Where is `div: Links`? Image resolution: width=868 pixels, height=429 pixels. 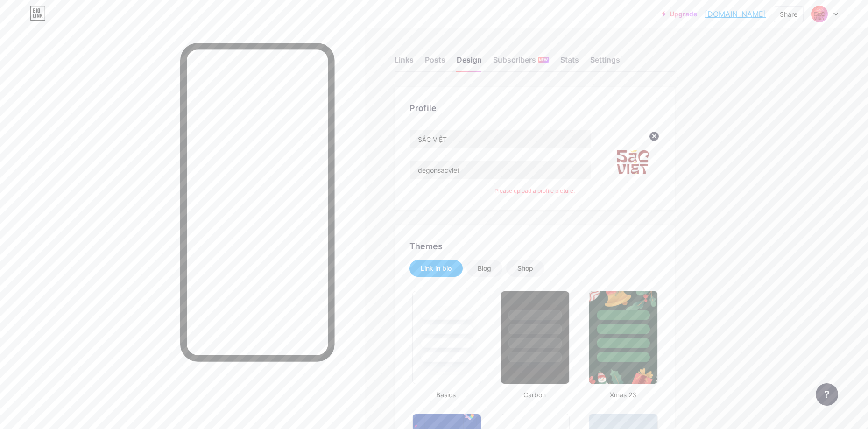
div: Links is located at coordinates (404, 62).